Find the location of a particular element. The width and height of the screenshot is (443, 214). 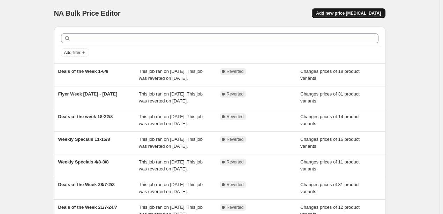

span: Weekly Specials 4/8-8/8 is located at coordinates (83, 162).